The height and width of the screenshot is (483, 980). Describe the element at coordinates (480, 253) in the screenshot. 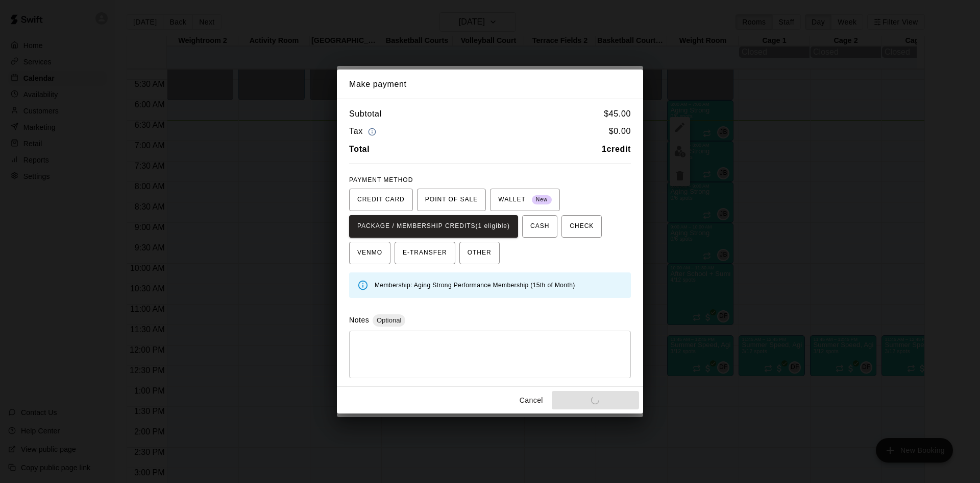

I see `button: OTHER` at that location.